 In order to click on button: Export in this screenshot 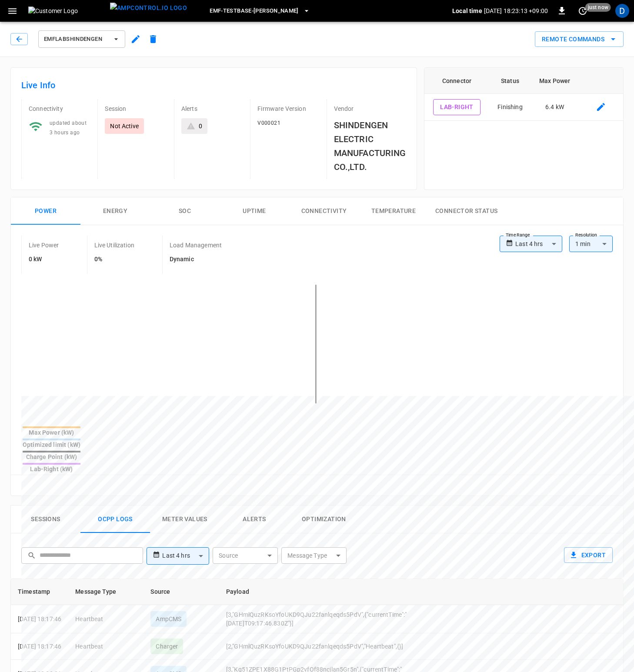, I will do `click(588, 555)`.